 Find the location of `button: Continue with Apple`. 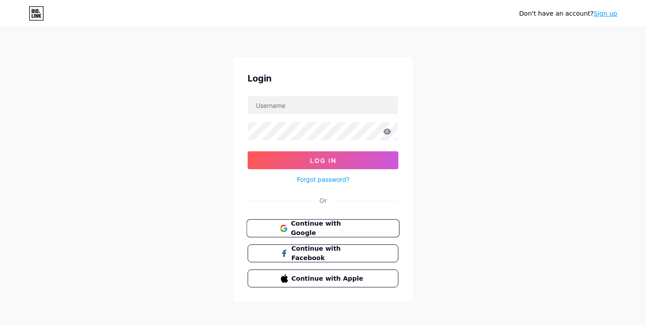

button: Continue with Apple is located at coordinates (323, 279).